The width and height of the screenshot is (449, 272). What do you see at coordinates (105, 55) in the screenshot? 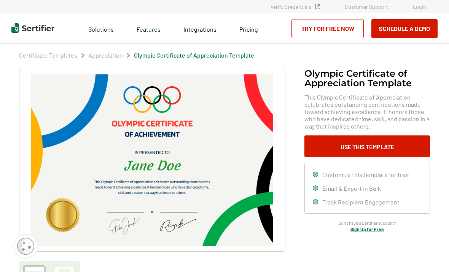
I see `a: Appreciation` at bounding box center [105, 55].